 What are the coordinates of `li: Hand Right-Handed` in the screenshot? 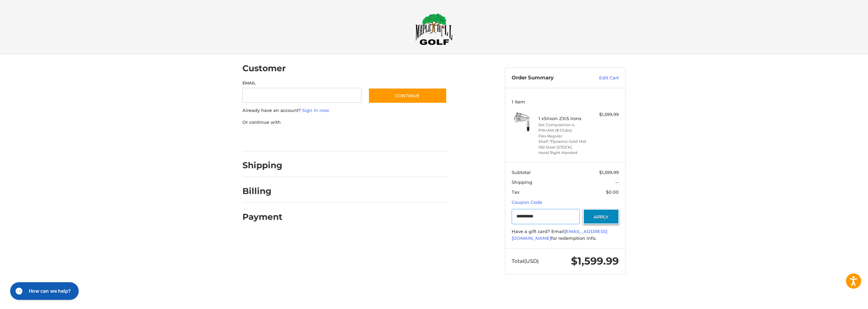 It's located at (564, 153).